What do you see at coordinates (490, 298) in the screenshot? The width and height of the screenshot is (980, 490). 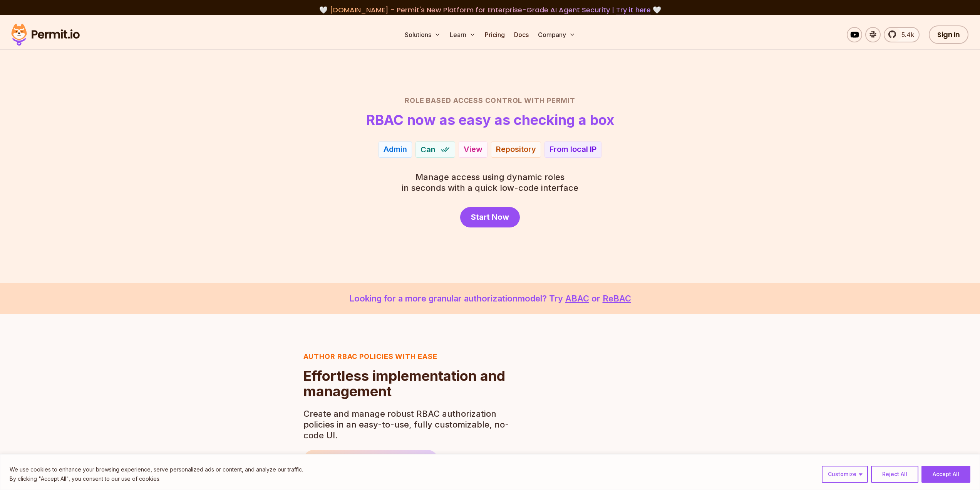 I see `p: Looking for a more granular authorization model? Try or` at bounding box center [490, 298].